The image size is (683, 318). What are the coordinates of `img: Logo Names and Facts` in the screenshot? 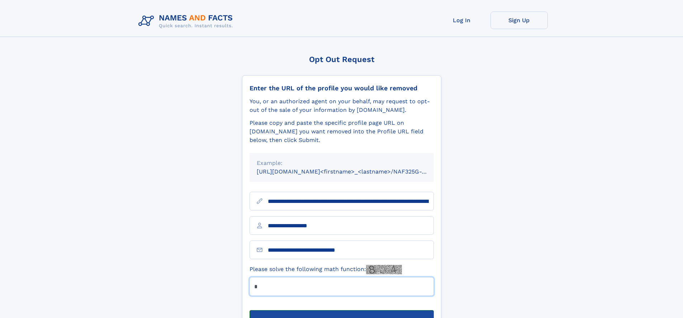 It's located at (187, 21).